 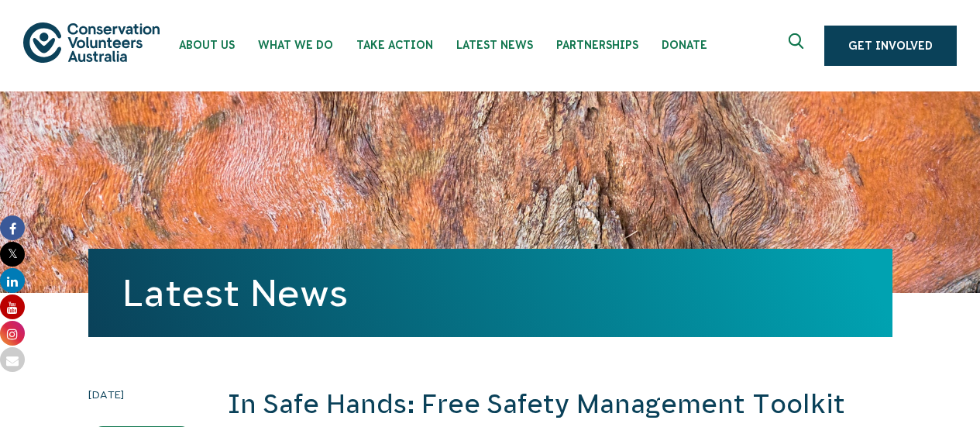 I want to click on span: Latest News, so click(x=494, y=45).